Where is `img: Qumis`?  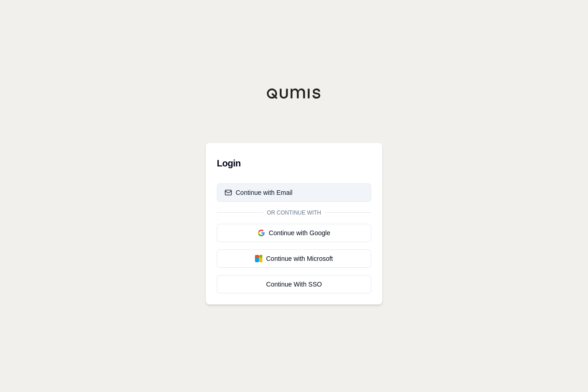 img: Qumis is located at coordinates (294, 94).